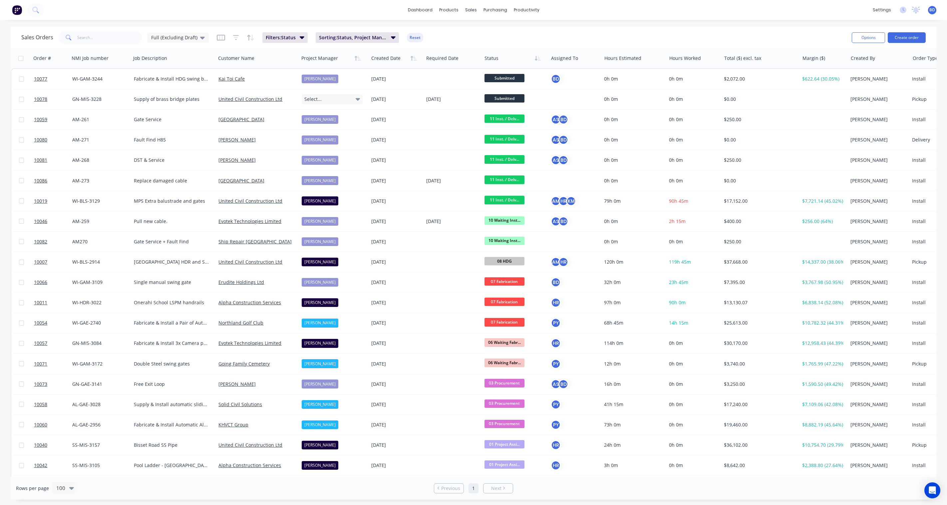  I want to click on a: United Civil Construction Ltd, so click(250, 201).